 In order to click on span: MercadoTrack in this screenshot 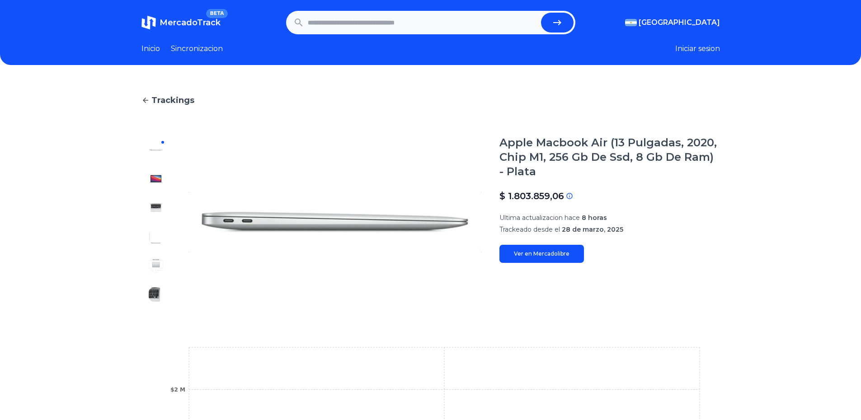, I will do `click(190, 23)`.